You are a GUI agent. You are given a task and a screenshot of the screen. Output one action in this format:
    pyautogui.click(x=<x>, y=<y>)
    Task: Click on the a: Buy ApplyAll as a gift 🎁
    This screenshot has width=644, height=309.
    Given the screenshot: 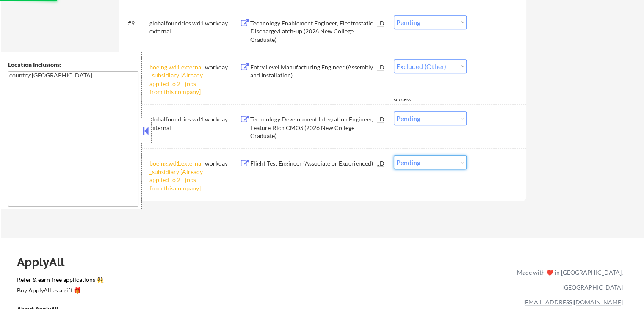 What is the action you would take?
    pyautogui.click(x=59, y=291)
    